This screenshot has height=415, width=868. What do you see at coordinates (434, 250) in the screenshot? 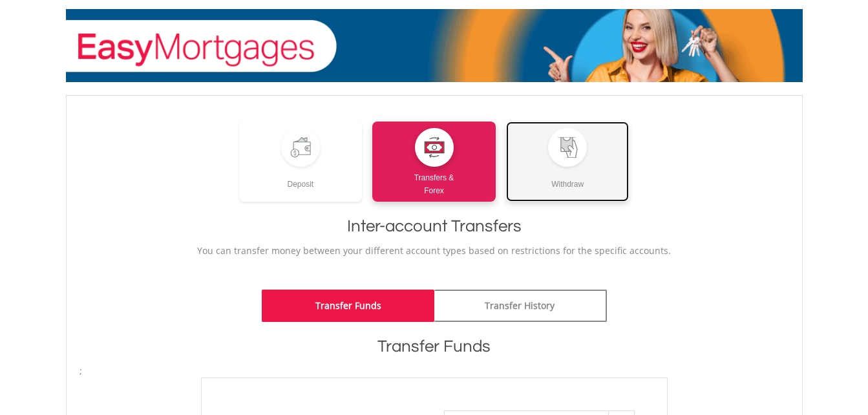
I see `p: You can transfer money between your different account types based on restrictions for the specifi...` at bounding box center [434, 250].